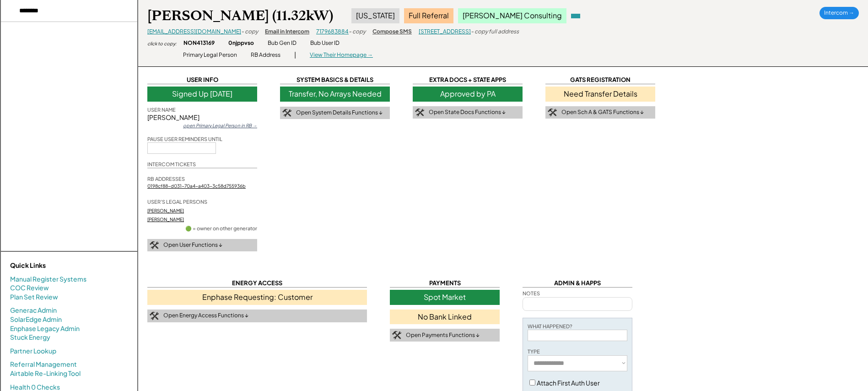  Describe the element at coordinates (839, 13) in the screenshot. I see `div: Intercom →` at that location.